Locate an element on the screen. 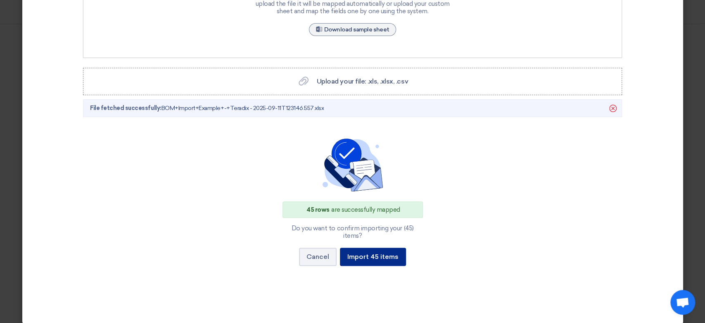  img: confirm_importing.svg is located at coordinates (353, 165).